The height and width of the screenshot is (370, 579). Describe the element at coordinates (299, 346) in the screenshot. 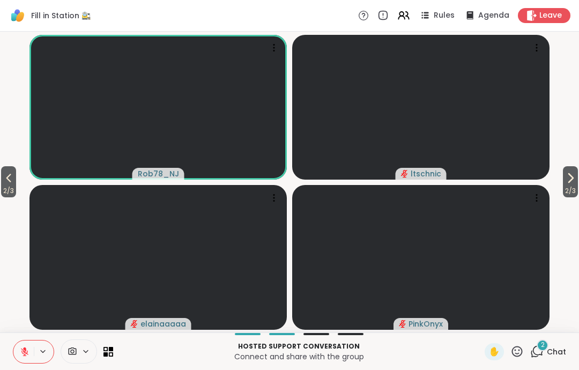

I see `p: Hosted support conversation` at that location.